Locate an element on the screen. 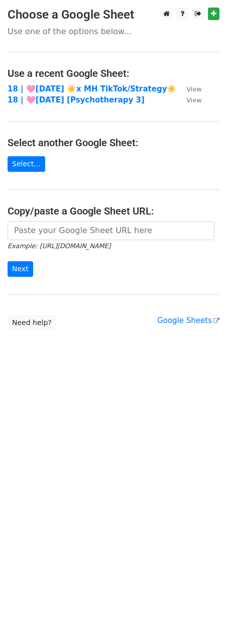 Image resolution: width=227 pixels, height=636 pixels. a: Select... is located at coordinates (26, 164).